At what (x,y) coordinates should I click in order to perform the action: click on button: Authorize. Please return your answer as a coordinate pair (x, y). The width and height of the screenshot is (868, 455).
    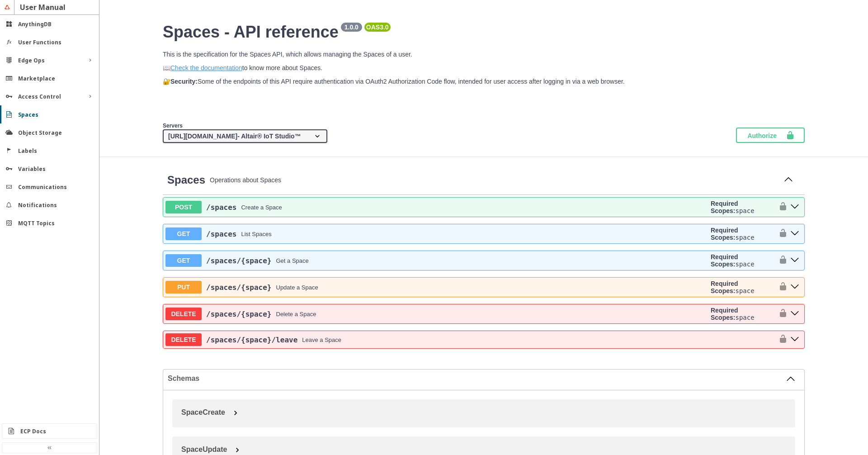
    Looking at the image, I should click on (770, 135).